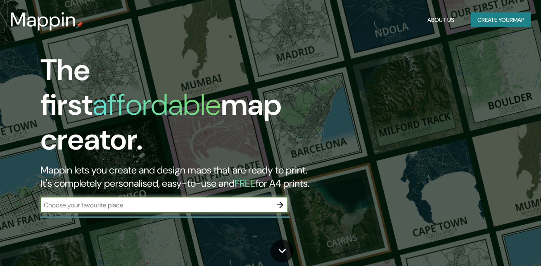  I want to click on input: Choose your favourite place, so click(156, 205).